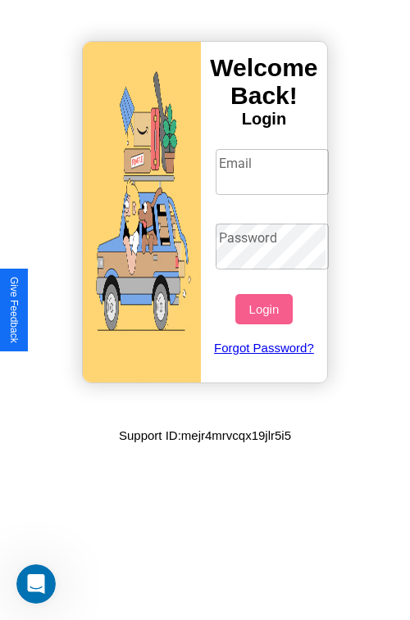  Describe the element at coordinates (264, 82) in the screenshot. I see `h3: Welcome Back!` at that location.